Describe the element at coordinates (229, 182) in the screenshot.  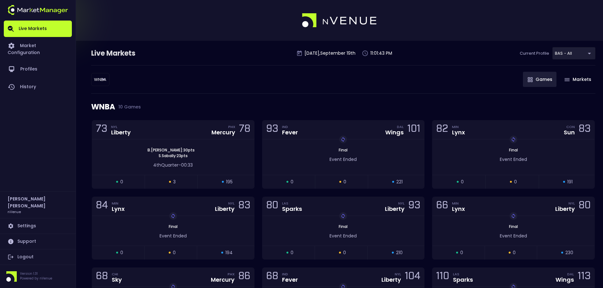
I see `span: 195` at that location.